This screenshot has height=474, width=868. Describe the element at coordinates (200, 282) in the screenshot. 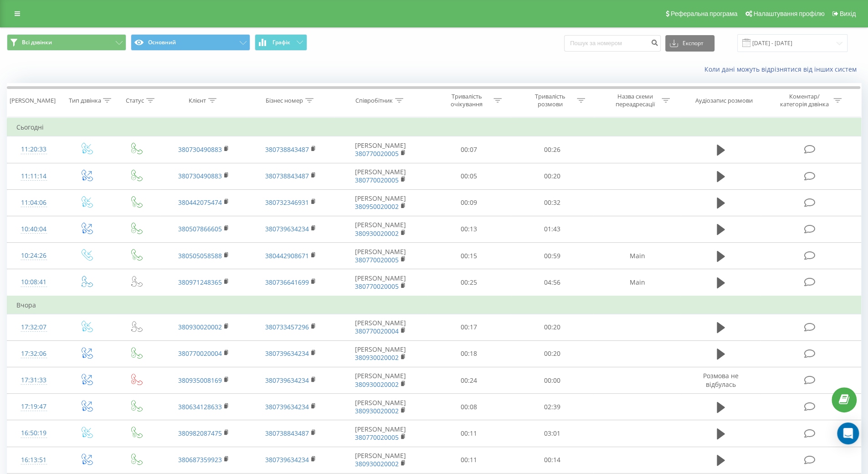

I see `a: 380971248365` at that location.